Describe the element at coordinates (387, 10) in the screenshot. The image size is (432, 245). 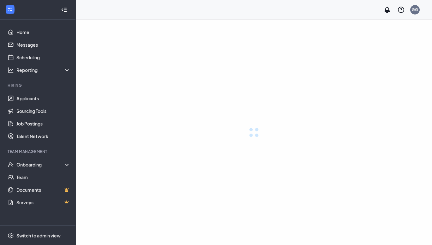
I see `svg: Notifications` at that location.